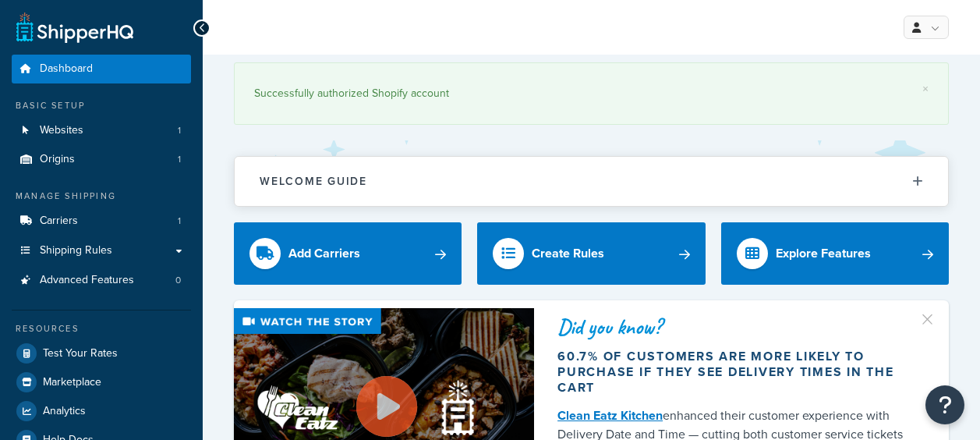 This screenshot has height=440, width=980. I want to click on div: Manage Shipping, so click(101, 196).